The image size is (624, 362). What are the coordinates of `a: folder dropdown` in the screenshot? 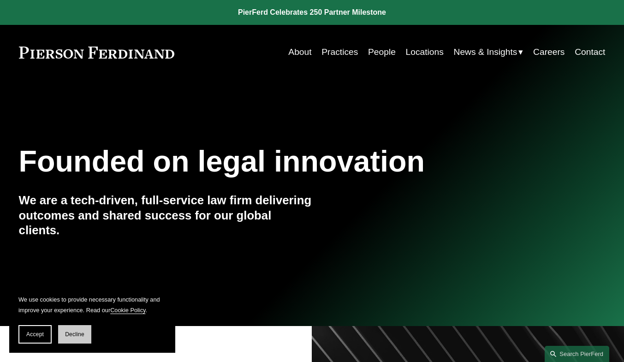 It's located at (489, 52).